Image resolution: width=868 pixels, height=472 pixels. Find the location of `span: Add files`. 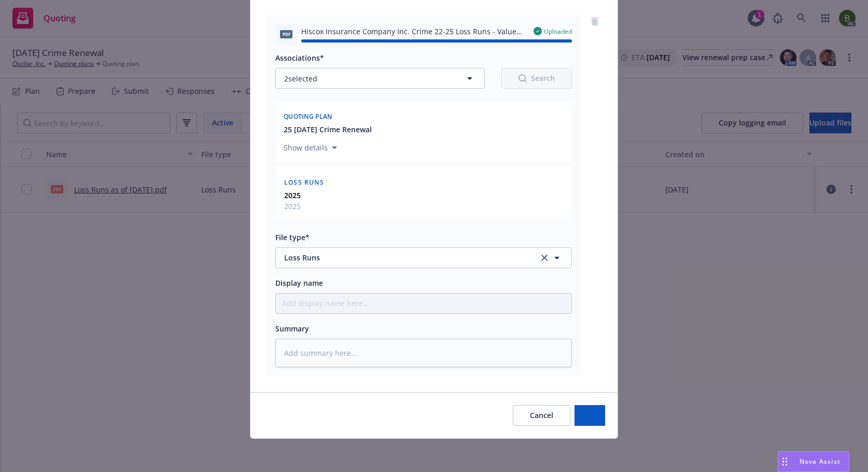

span: Add files is located at coordinates (590, 415).